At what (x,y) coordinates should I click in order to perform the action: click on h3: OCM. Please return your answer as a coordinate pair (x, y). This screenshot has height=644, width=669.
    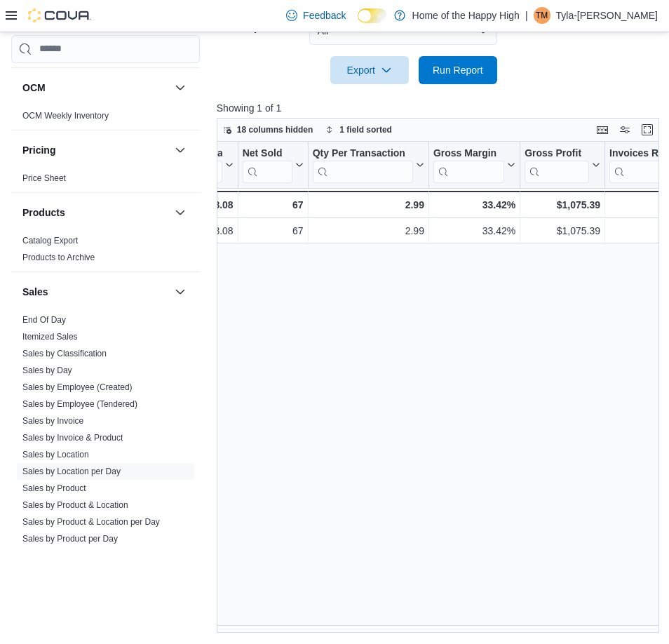
    Looking at the image, I should click on (34, 88).